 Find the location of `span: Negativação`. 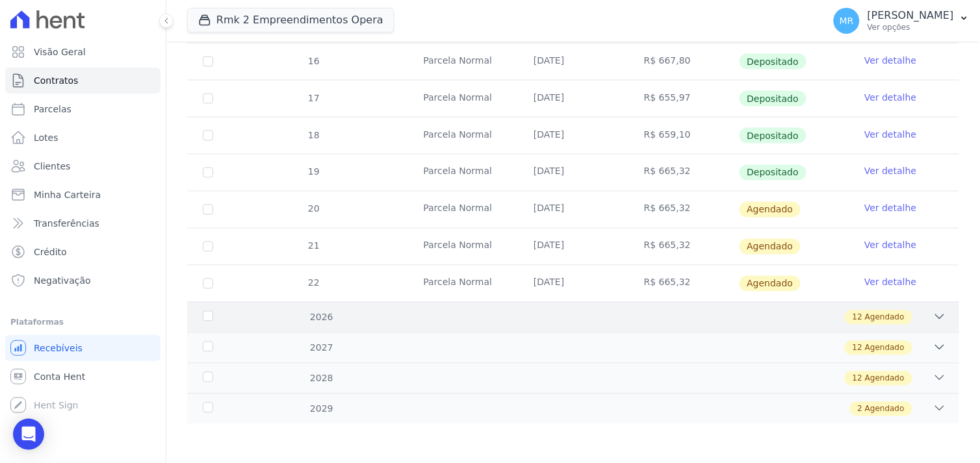

span: Negativação is located at coordinates (62, 280).